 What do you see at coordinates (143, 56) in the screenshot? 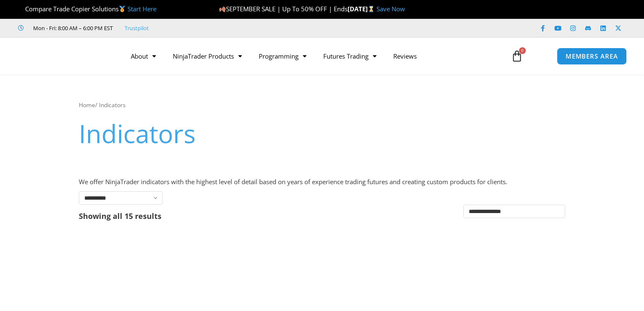
I see `a: About` at bounding box center [143, 56].